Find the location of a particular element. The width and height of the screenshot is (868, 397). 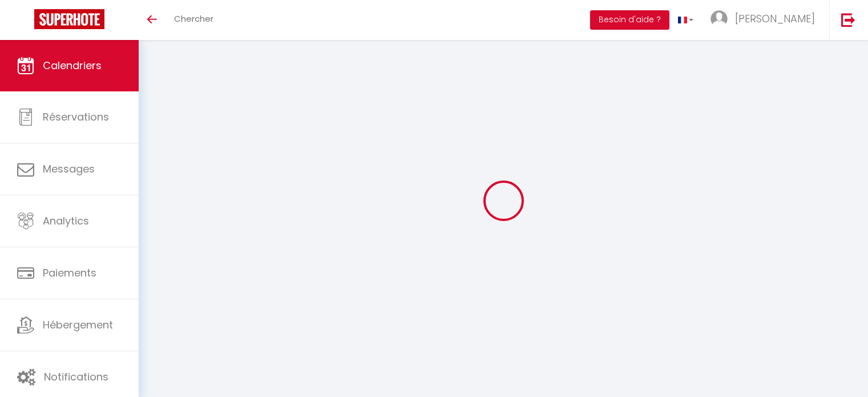

button: Besoin d'aide ? is located at coordinates (629, 20).